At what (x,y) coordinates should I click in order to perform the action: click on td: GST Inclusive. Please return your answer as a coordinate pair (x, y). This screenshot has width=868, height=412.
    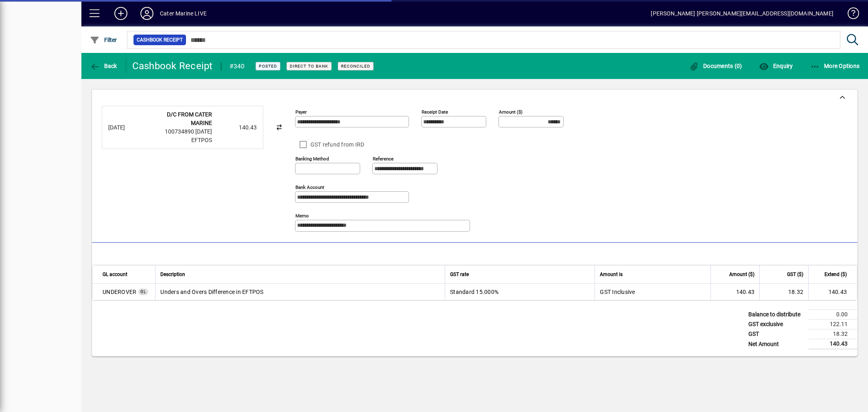
    Looking at the image, I should click on (652, 292).